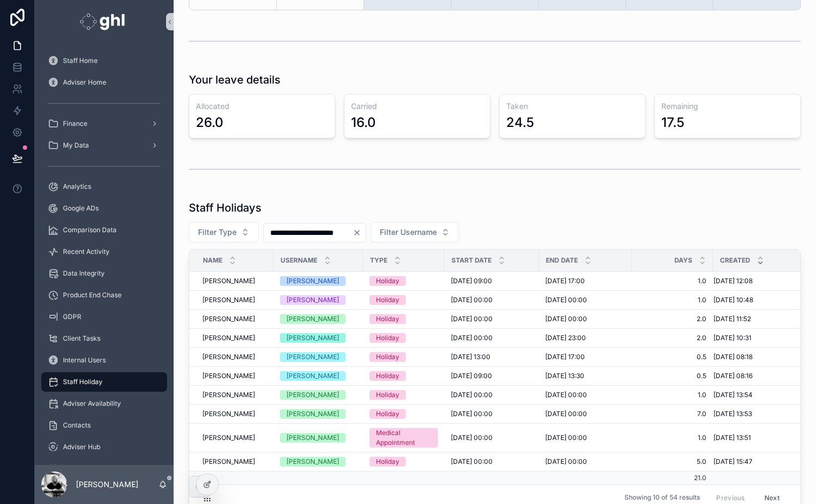 This screenshot has width=816, height=504. What do you see at coordinates (104, 124) in the screenshot?
I see `a: Finance` at bounding box center [104, 124].